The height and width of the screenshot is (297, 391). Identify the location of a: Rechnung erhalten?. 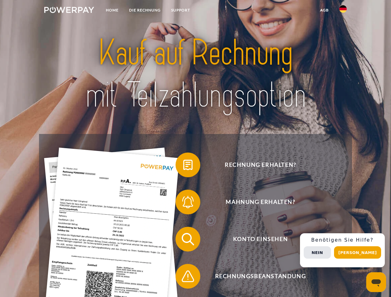
(256, 165).